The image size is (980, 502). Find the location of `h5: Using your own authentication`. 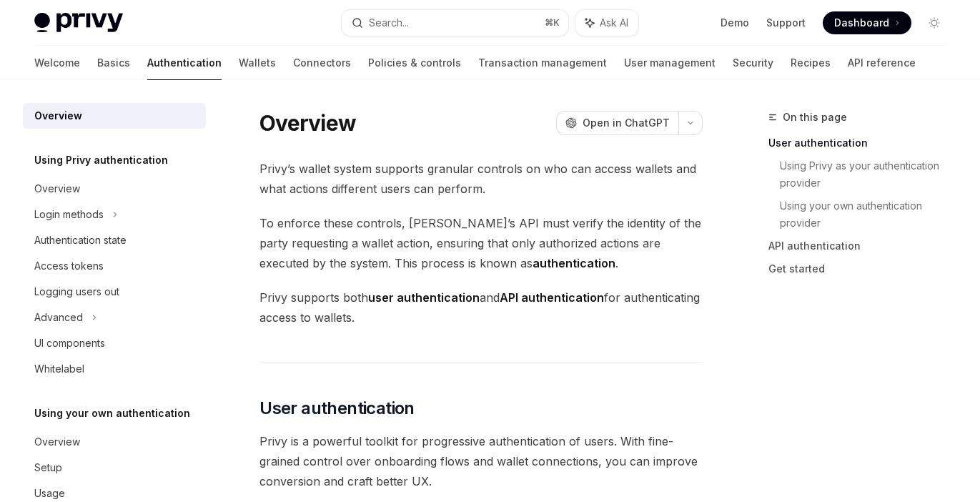

h5: Using your own authentication is located at coordinates (113, 413).